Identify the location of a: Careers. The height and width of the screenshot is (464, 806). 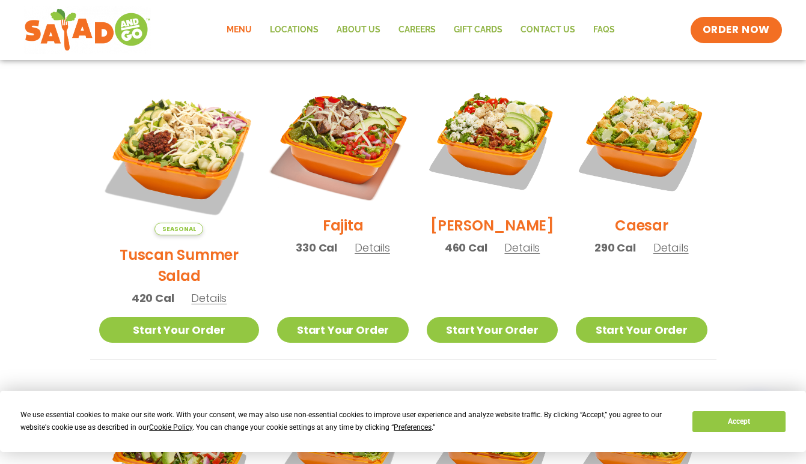
(417, 30).